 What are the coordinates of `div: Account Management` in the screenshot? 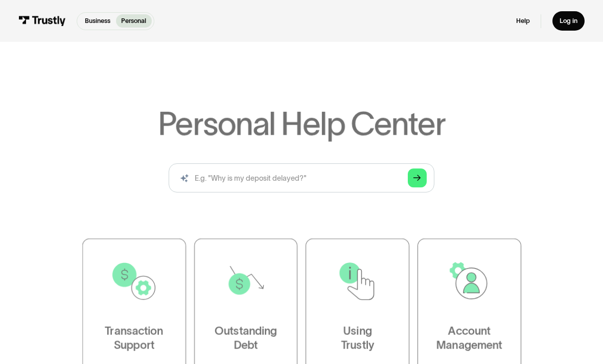 It's located at (469, 337).